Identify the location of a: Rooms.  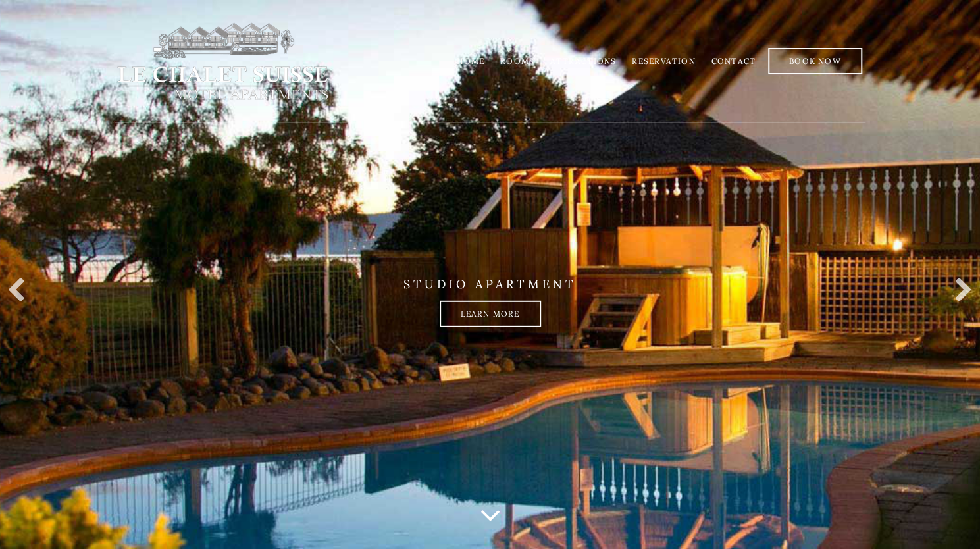
(517, 61).